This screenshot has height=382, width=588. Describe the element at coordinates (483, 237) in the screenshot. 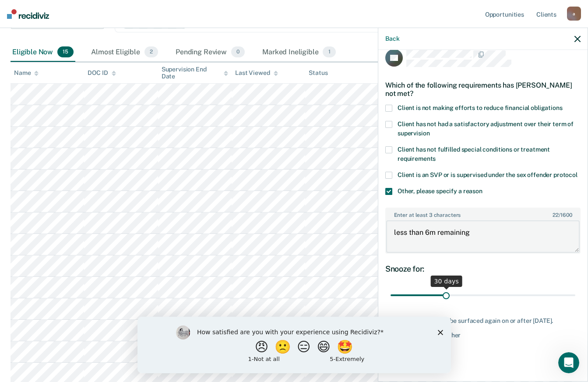

I see `textarea: less than 6m remaining` at that location.